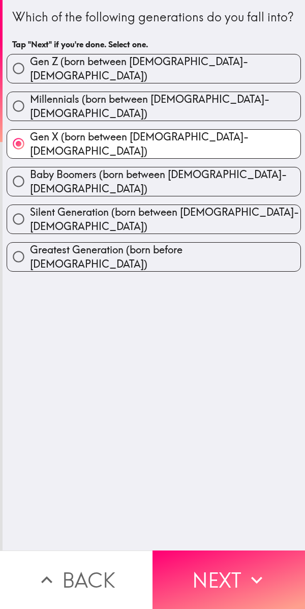 This screenshot has height=609, width=305. I want to click on h6: Tap "Next" if you're done. Select one., so click(154, 44).